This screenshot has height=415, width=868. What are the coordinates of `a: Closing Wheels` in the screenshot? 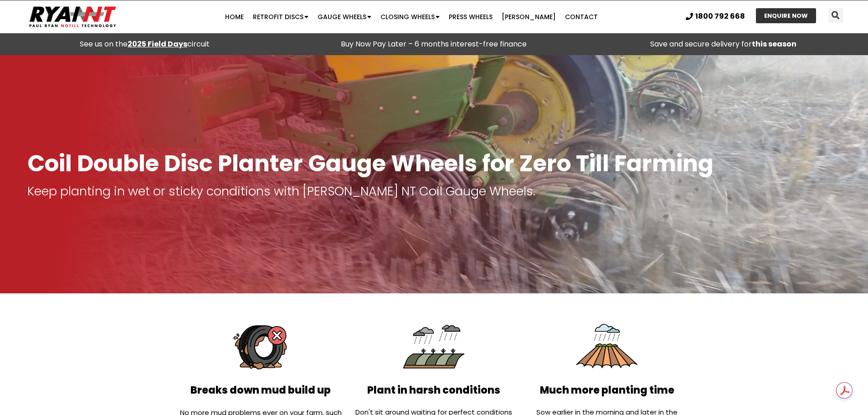 It's located at (410, 17).